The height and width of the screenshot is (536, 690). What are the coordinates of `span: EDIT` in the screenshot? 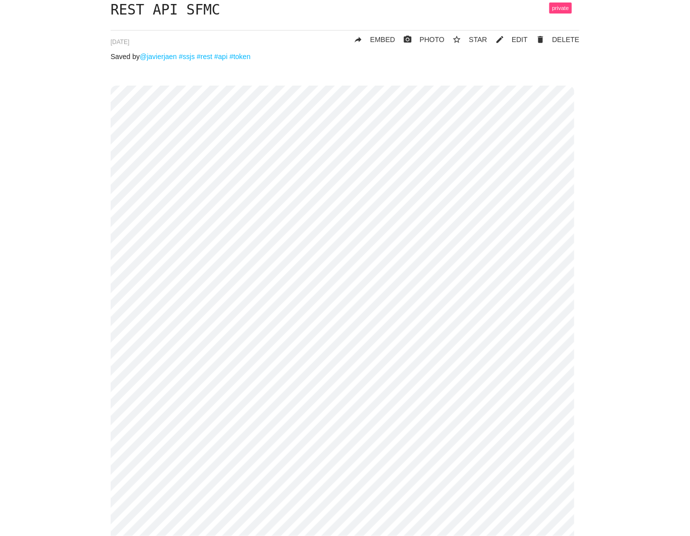 It's located at (520, 40).